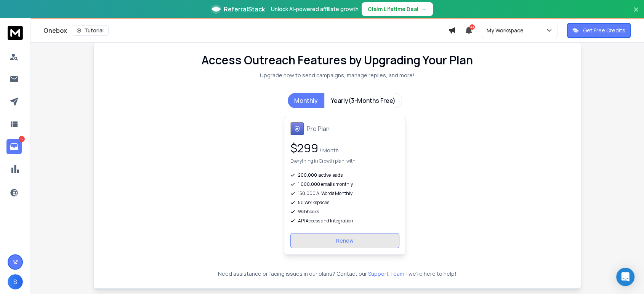  I want to click on div: 200,000 active leads, so click(345, 175).